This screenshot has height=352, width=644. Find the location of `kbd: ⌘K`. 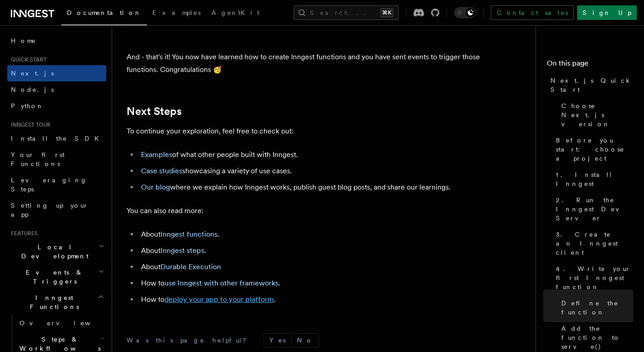

kbd: ⌘K is located at coordinates (387, 13).